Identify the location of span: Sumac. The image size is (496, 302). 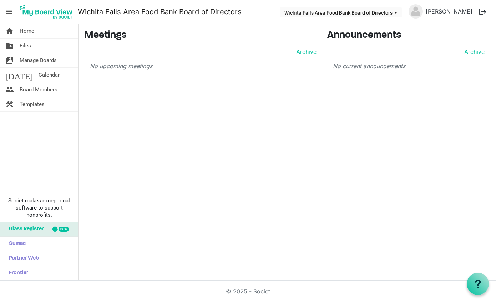
(15, 244).